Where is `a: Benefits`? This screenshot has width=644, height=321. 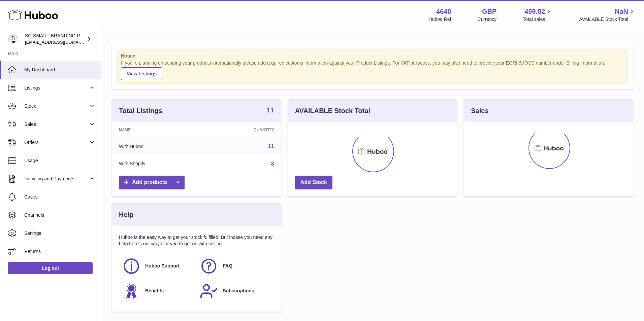 a: Benefits is located at coordinates (158, 291).